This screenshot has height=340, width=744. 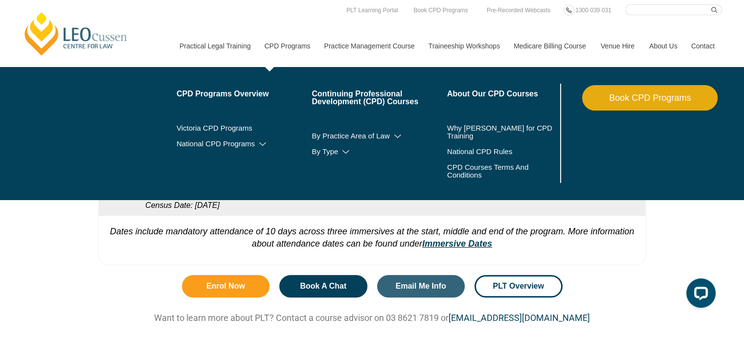 What do you see at coordinates (703, 46) in the screenshot?
I see `a: Contact` at bounding box center [703, 46].